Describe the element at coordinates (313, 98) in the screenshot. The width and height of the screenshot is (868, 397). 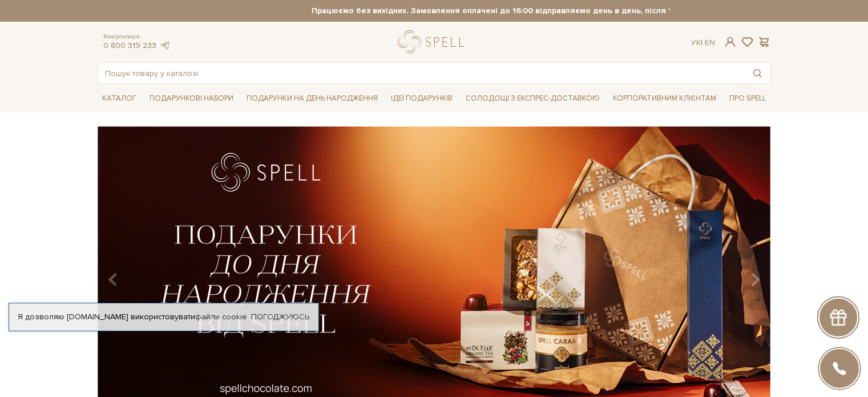
I see `span: Подарунки на День народження` at that location.